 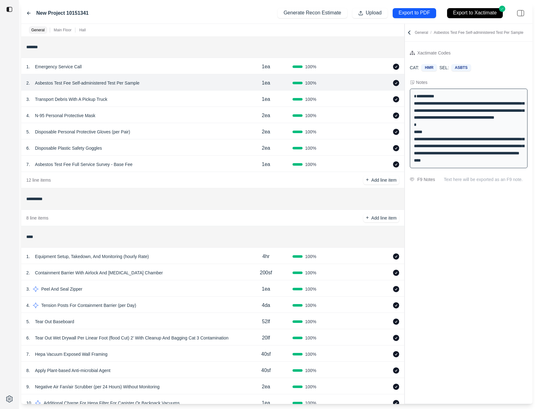 I want to click on p: Additional Charge For Hepa Filter For Canister Or Backpack Vacuums, so click(x=111, y=403).